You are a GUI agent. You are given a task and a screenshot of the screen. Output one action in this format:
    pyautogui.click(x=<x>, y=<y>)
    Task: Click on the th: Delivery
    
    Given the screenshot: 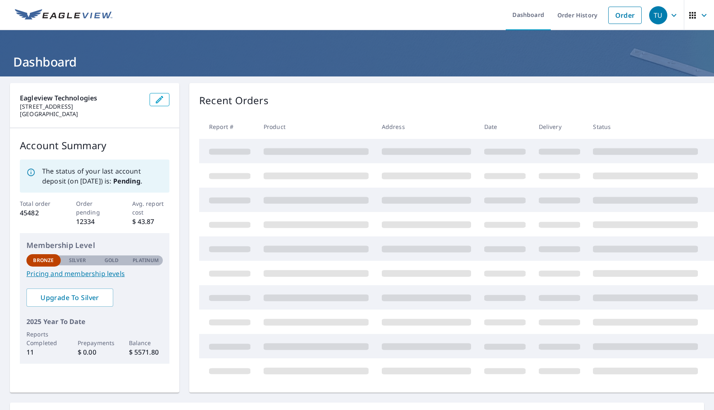 What is the action you would take?
    pyautogui.click(x=560, y=127)
    